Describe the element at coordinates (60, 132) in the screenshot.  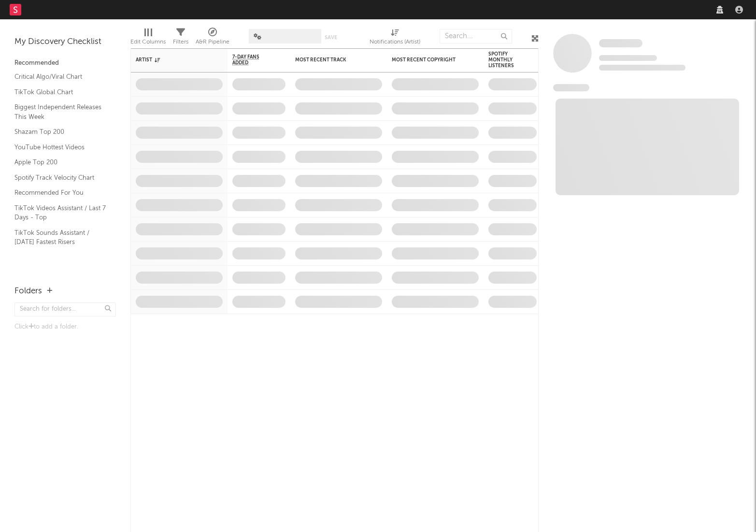
I see `a: Shazam Top 200` at that location.